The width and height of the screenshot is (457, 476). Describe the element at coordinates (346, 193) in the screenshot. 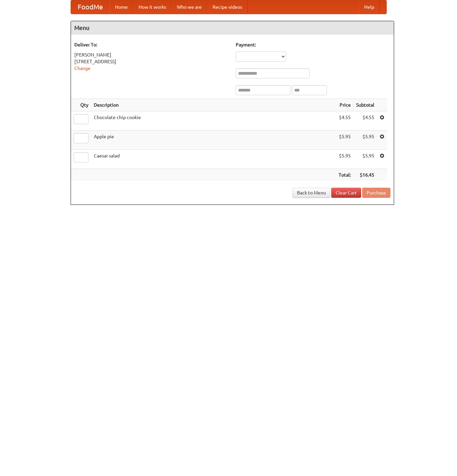

I see `a: Clear Cart` at that location.